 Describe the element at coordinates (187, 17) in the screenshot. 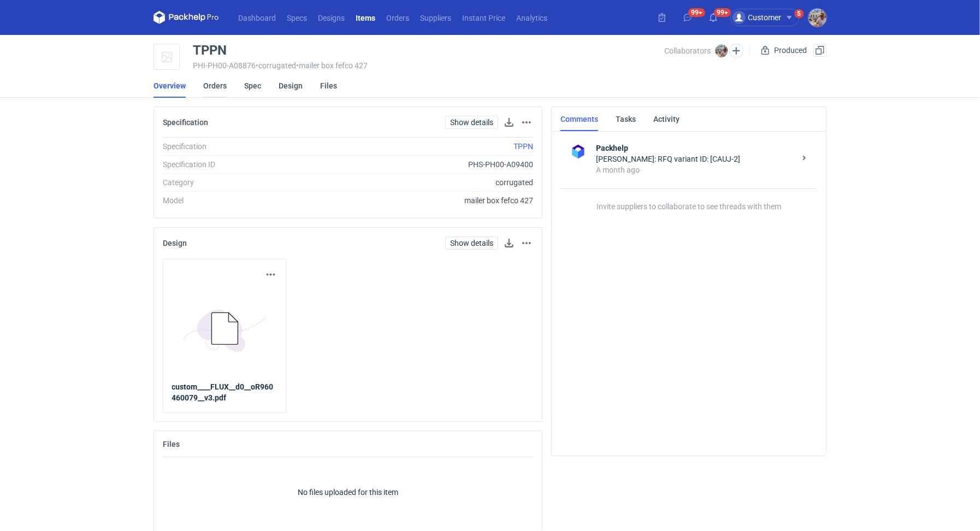

I see `svg: Packhelp Pro` at that location.